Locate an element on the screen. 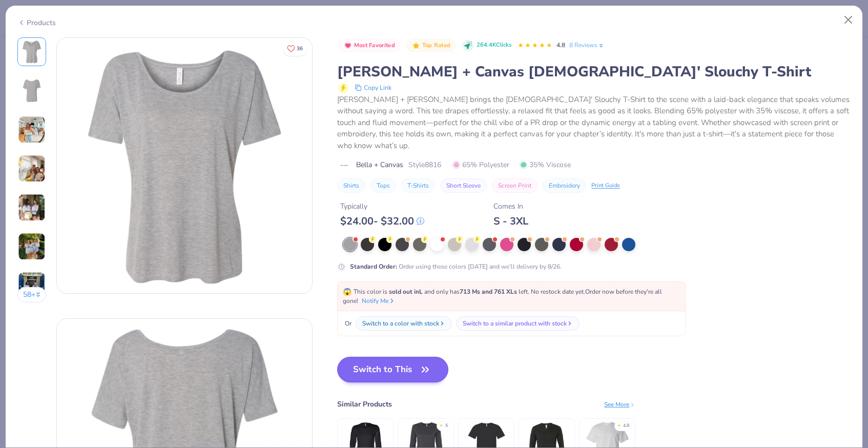 Image resolution: width=868 pixels, height=448 pixels. button: Like is located at coordinates (295, 48).